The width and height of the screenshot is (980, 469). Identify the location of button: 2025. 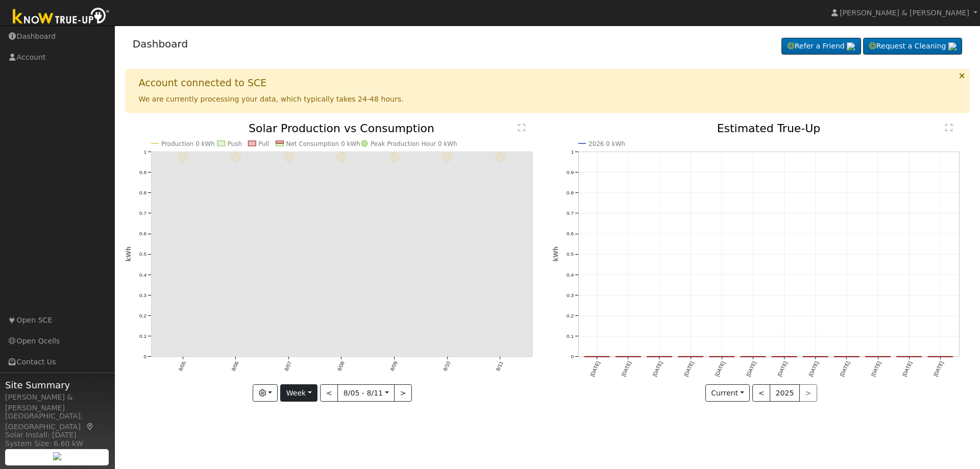
(785, 393).